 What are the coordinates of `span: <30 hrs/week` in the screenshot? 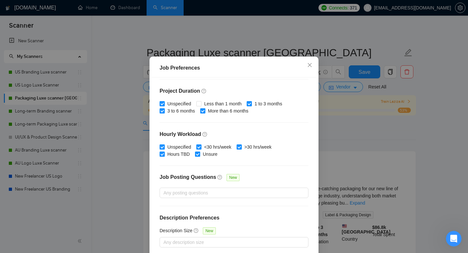 It's located at (218, 147).